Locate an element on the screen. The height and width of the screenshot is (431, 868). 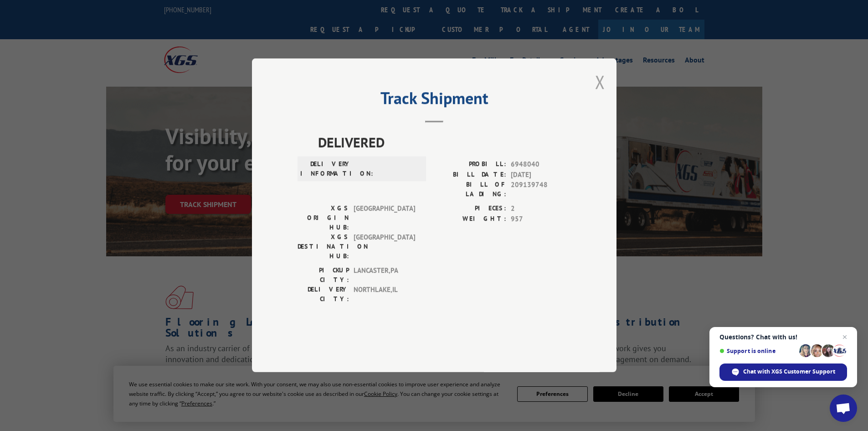
button: Close modal is located at coordinates (600, 82).